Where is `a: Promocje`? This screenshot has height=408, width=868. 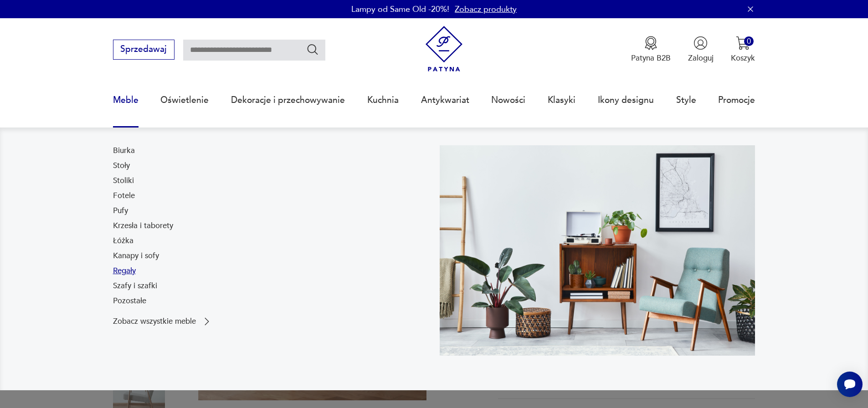 a: Promocje is located at coordinates (736, 100).